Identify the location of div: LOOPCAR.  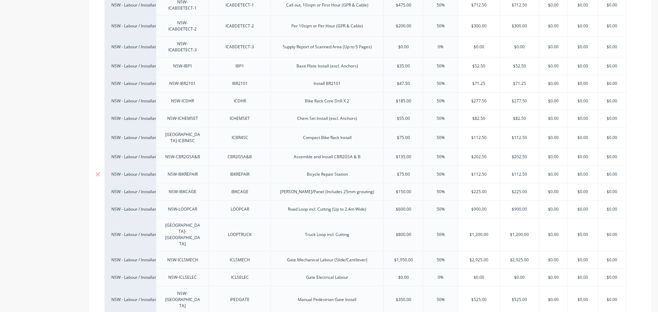
(240, 209).